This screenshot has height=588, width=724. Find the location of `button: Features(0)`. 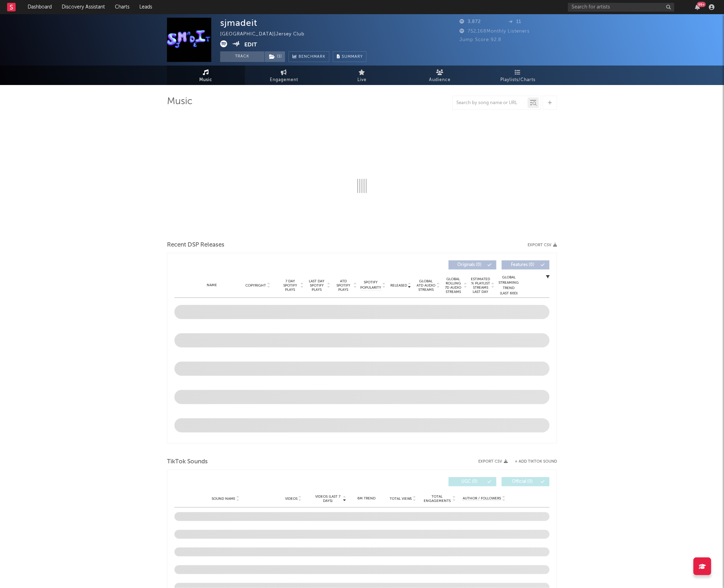

button: Features(0) is located at coordinates (525, 265).